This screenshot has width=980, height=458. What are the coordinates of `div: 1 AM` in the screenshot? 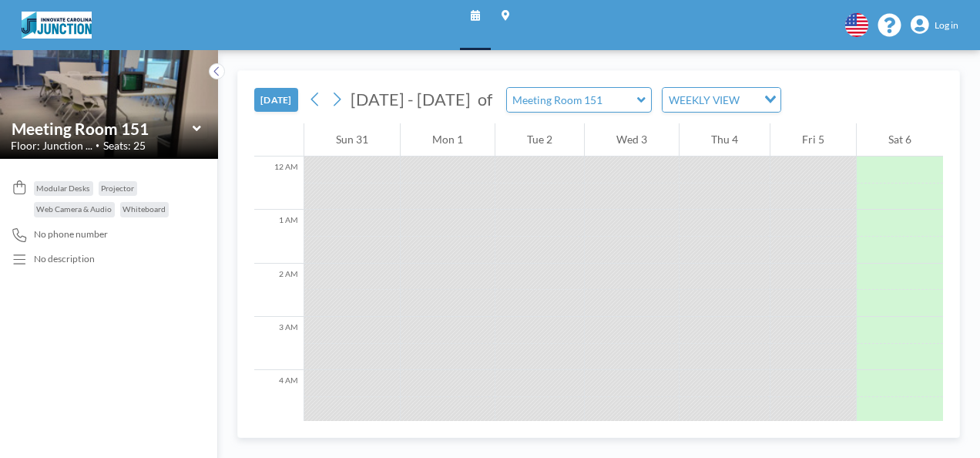 It's located at (279, 236).